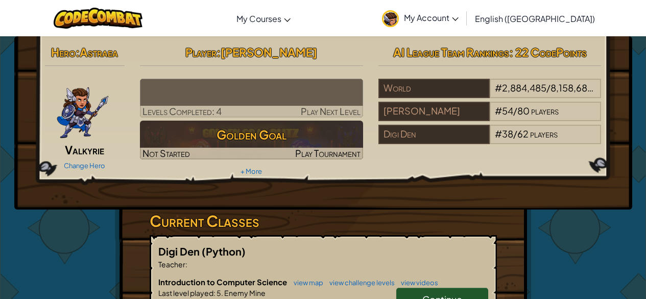  I want to click on span: 80, so click(524, 110).